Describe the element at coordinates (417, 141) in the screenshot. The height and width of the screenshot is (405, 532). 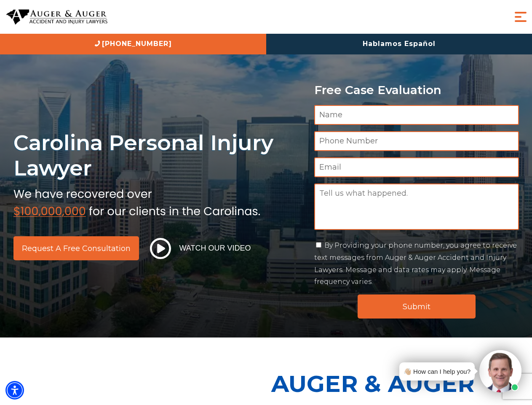
I see `input: Phone Number` at that location.